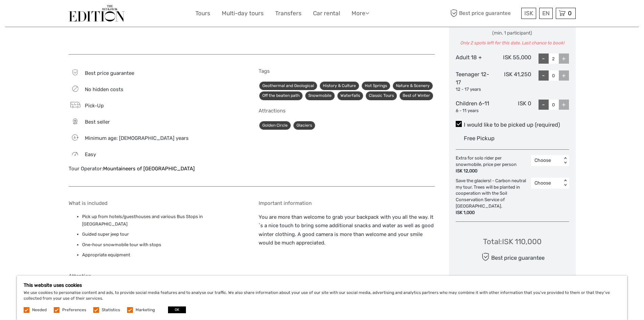 This screenshot has width=644, height=320. Describe the element at coordinates (243, 13) in the screenshot. I see `a: Multi-day tours` at that location.